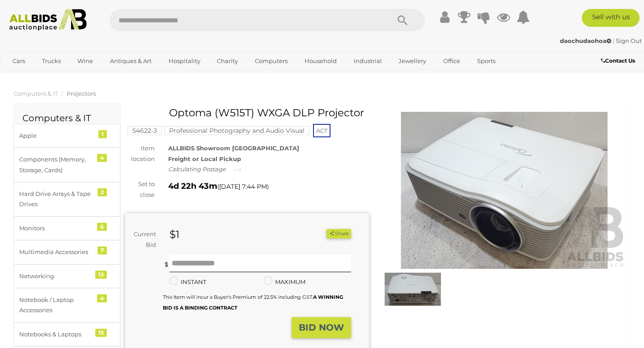 The image size is (644, 348). What do you see at coordinates (321, 234) in the screenshot?
I see `li: Watch this item` at bounding box center [321, 234].